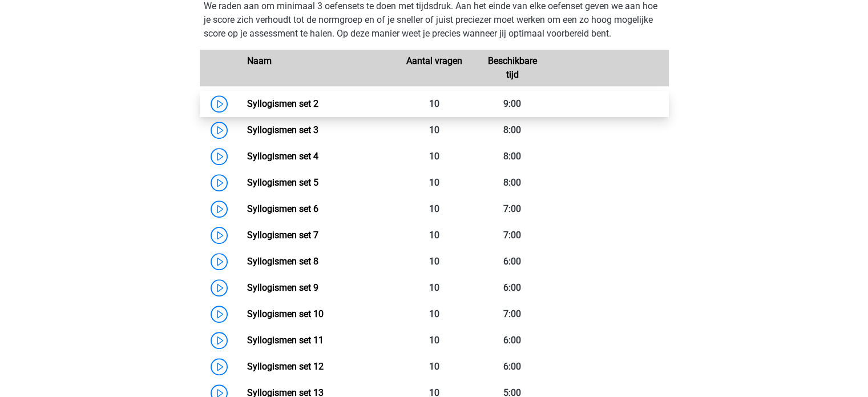 The image size is (868, 397). I want to click on a: Syllogismen set 6, so click(283, 209).